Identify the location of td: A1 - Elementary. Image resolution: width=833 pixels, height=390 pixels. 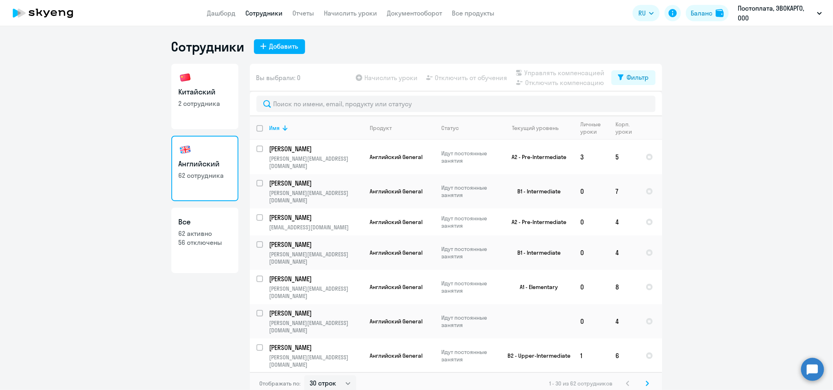
(536, 287).